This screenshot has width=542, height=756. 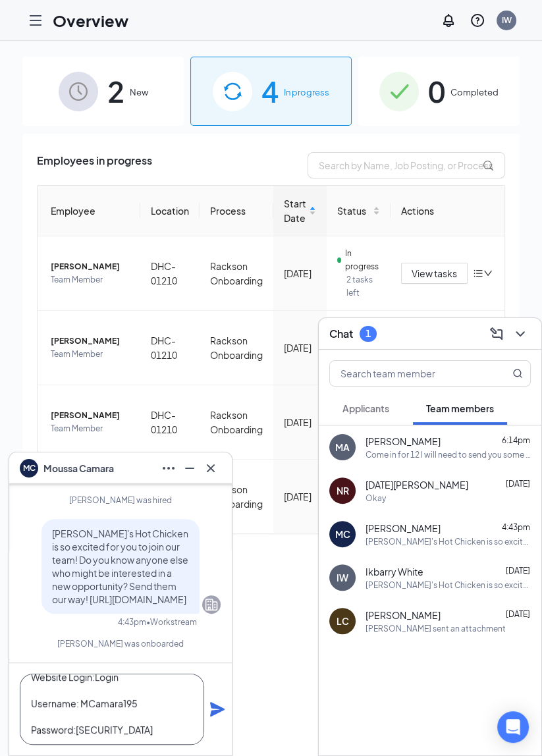 What do you see at coordinates (295, 211) in the screenshot?
I see `span: Start Date` at bounding box center [295, 211].